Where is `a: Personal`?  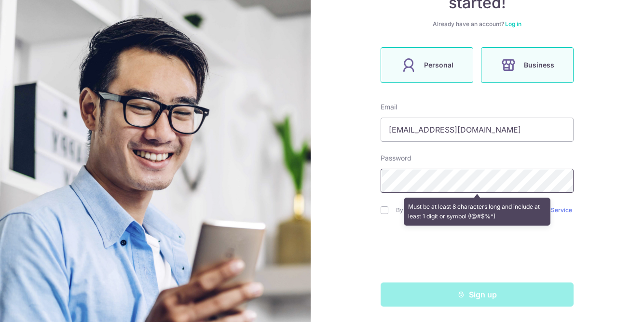 a: Personal is located at coordinates (427, 65).